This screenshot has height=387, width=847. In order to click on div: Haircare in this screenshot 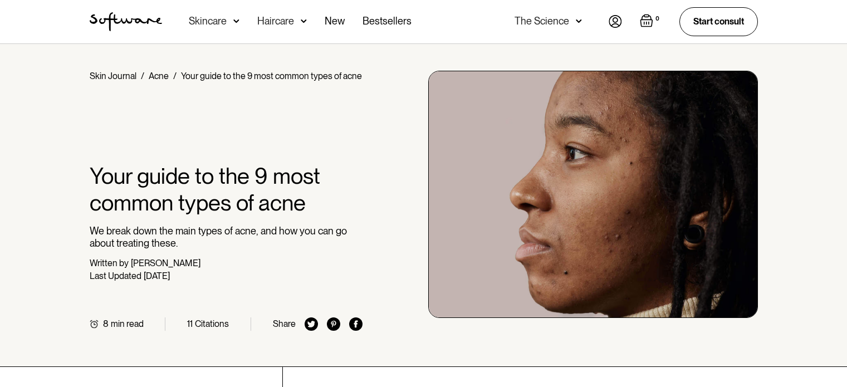, I will do `click(276, 21)`.